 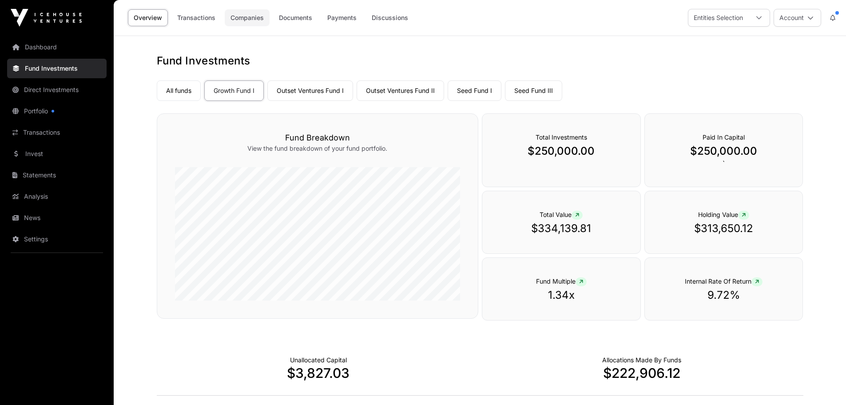 What do you see at coordinates (247, 18) in the screenshot?
I see `a: Companies` at bounding box center [247, 18].